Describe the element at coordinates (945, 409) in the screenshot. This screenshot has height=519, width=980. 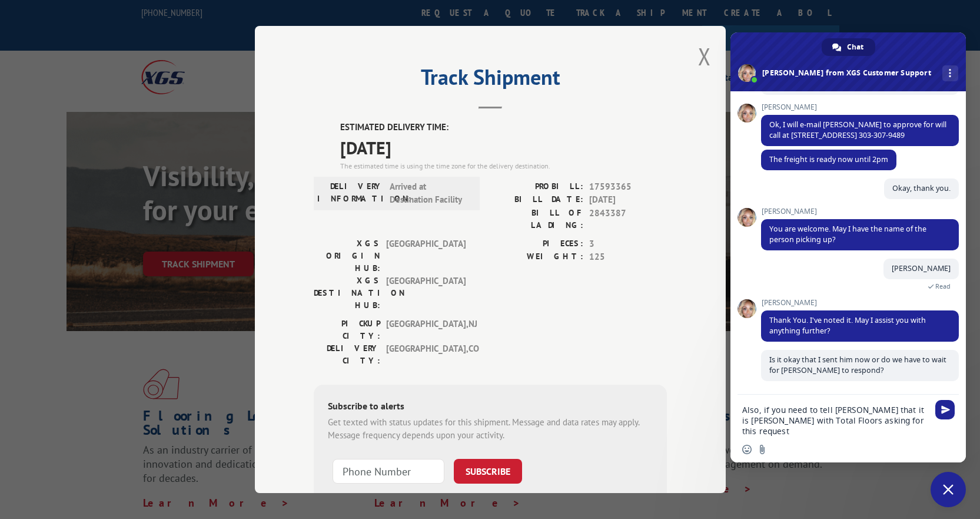
I see `span: Send` at that location.